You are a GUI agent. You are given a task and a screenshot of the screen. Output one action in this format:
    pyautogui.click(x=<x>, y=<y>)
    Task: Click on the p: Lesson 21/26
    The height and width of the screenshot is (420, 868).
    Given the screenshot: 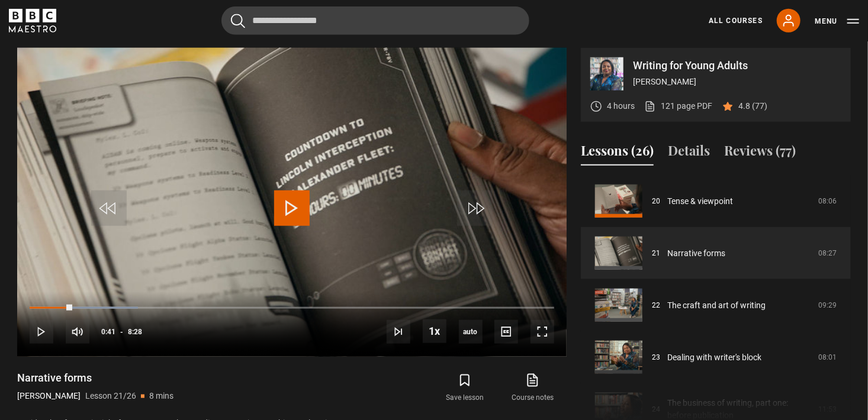 What is the action you would take?
    pyautogui.click(x=111, y=396)
    